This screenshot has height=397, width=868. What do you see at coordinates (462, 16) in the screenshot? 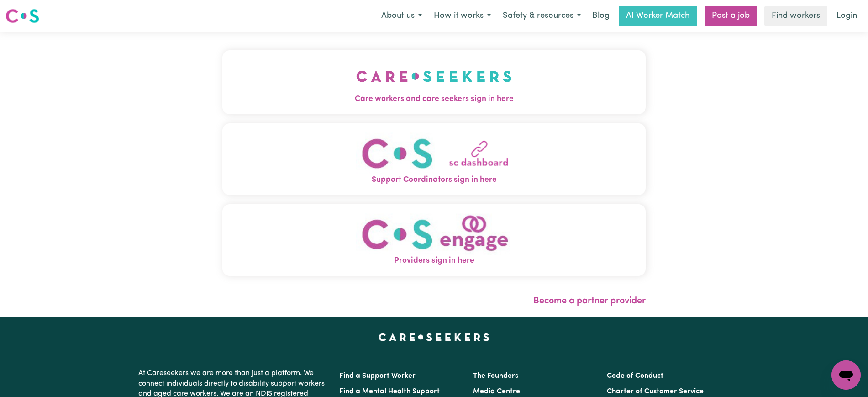
I see `button: How it works` at bounding box center [462, 16].